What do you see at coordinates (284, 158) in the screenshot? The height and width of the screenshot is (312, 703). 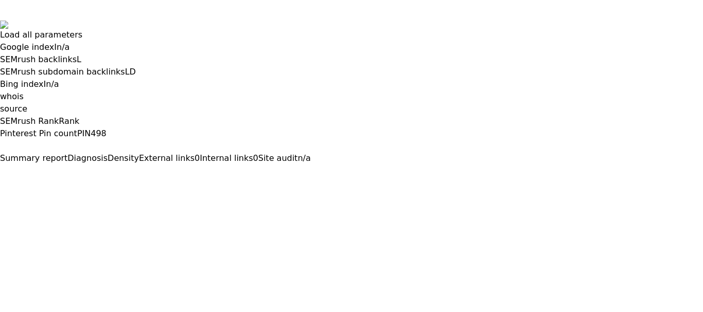 I see `a: Site auditn/a` at bounding box center [284, 158].